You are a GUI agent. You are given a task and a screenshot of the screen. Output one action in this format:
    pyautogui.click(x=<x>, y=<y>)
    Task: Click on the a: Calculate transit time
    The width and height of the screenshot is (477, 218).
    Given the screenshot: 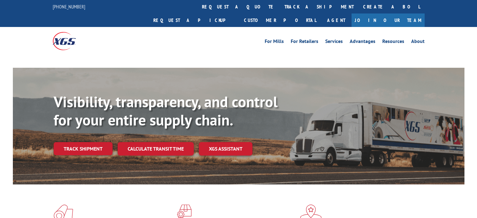 What is the action you would take?
    pyautogui.click(x=156, y=149)
    